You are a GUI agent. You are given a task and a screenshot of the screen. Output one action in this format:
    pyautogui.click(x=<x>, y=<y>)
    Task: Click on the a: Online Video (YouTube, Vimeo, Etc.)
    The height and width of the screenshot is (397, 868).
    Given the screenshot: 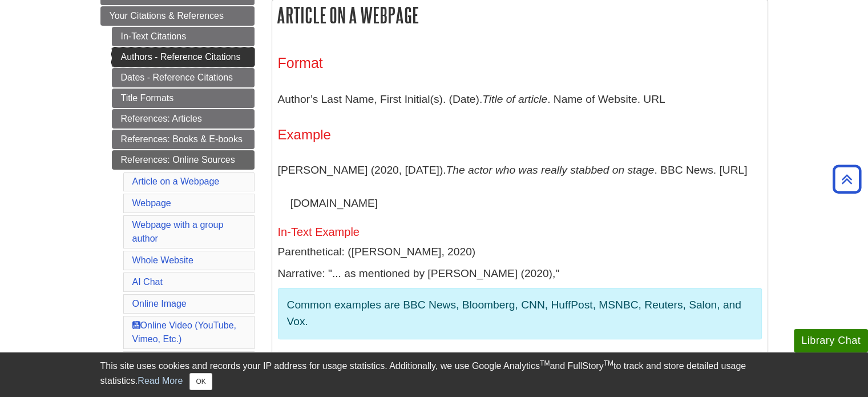 What is the action you would take?
    pyautogui.click(x=185, y=332)
    